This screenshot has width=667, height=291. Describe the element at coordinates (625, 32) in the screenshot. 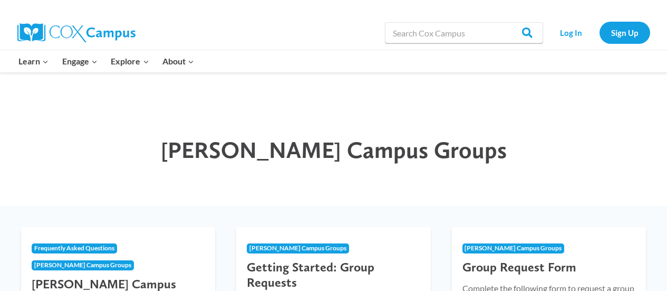

I see `a: Sign Up` at that location.